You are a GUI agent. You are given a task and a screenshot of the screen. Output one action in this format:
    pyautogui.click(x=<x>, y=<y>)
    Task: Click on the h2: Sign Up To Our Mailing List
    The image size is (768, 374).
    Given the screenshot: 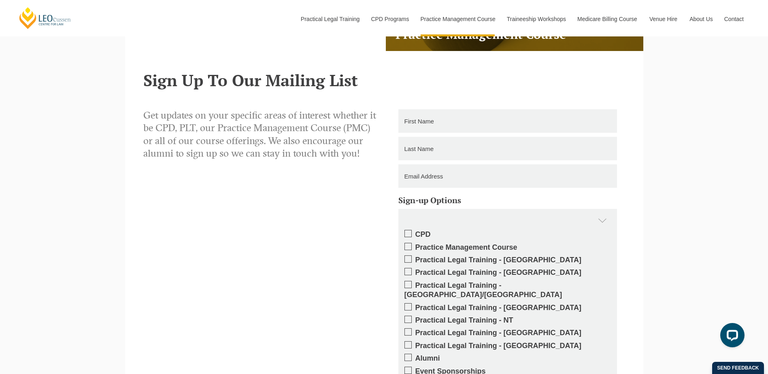 What is the action you would take?
    pyautogui.click(x=384, y=80)
    